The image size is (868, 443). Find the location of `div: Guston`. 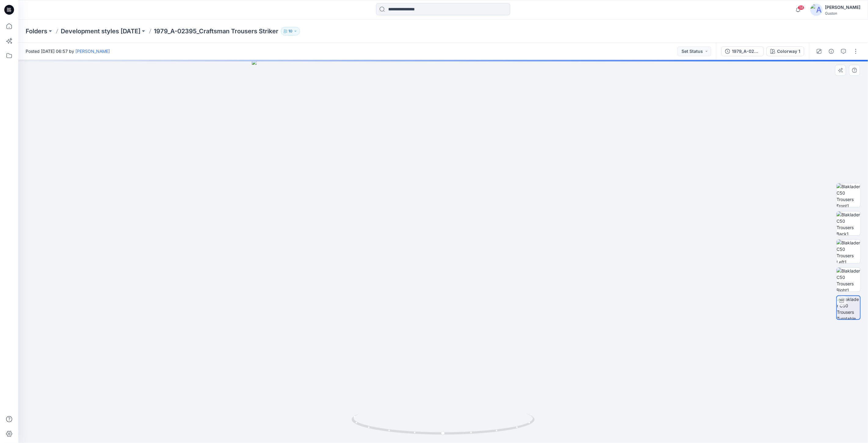

div: Guston is located at coordinates (843, 13).